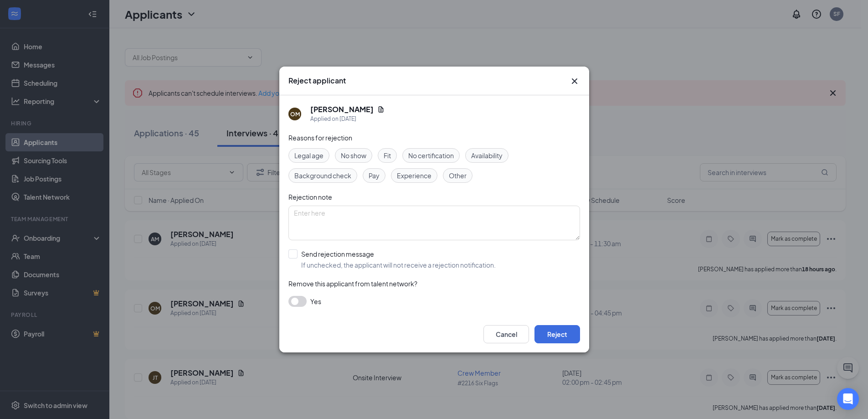 The width and height of the screenshot is (868, 419). Describe the element at coordinates (317, 81) in the screenshot. I see `h3: Reject applicant` at that location.